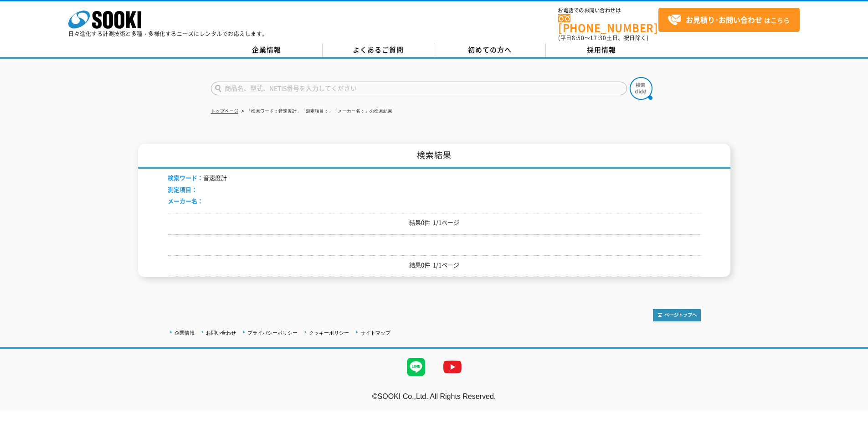 Image resolution: width=868 pixels, height=439 pixels. I want to click on a: 採用情報, so click(601, 50).